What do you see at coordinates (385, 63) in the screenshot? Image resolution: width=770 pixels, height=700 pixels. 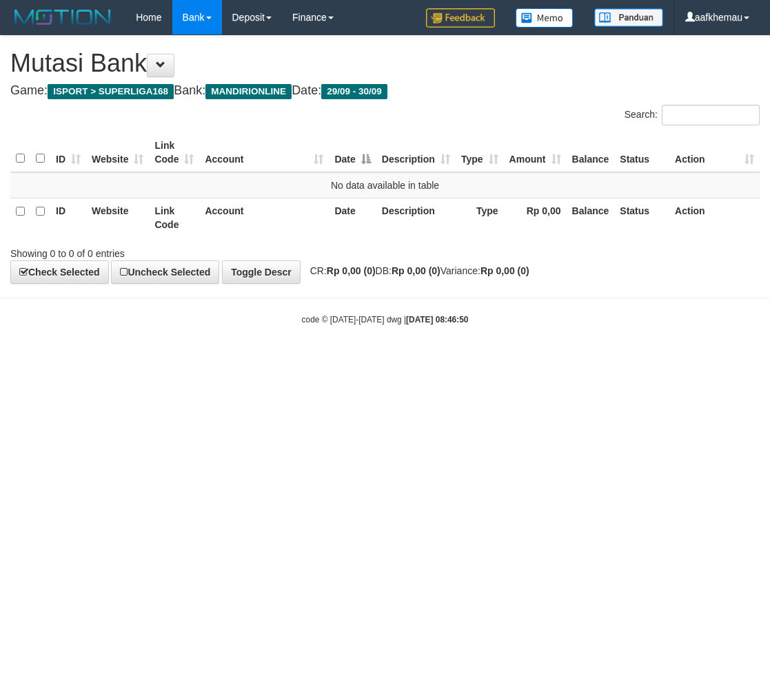 I see `h1: Mutasi Bank` at bounding box center [385, 63].